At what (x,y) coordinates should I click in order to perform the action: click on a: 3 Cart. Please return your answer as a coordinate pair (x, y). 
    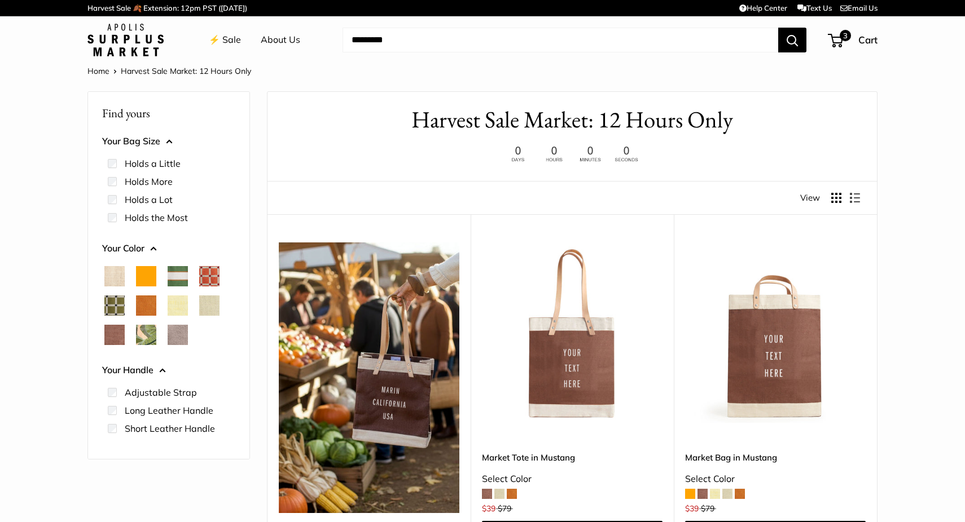
    Looking at the image, I should click on (853, 40).